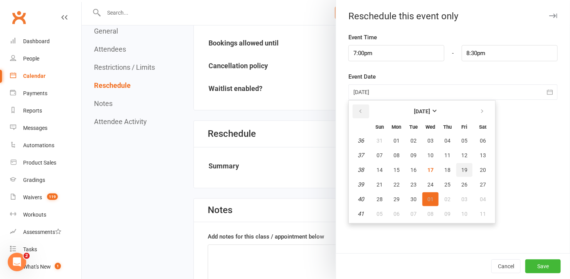  Describe the element at coordinates (431, 185) in the screenshot. I see `span: 24` at that location.